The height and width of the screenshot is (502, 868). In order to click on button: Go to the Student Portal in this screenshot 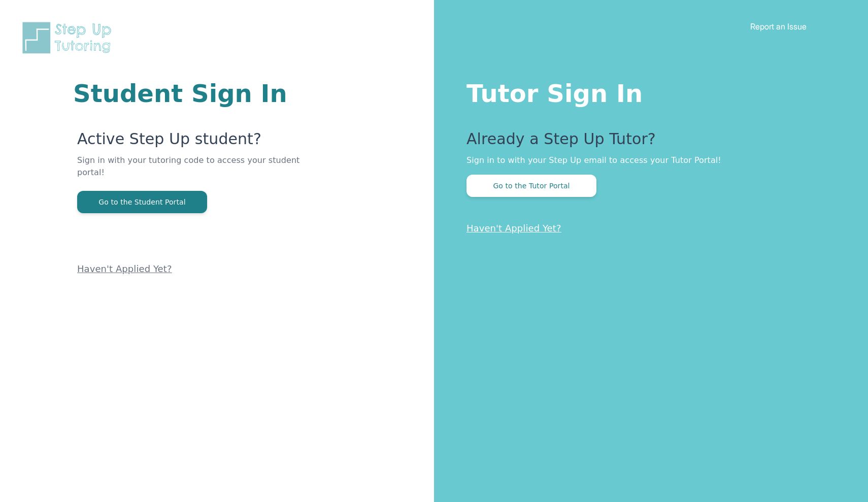, I will do `click(142, 202)`.